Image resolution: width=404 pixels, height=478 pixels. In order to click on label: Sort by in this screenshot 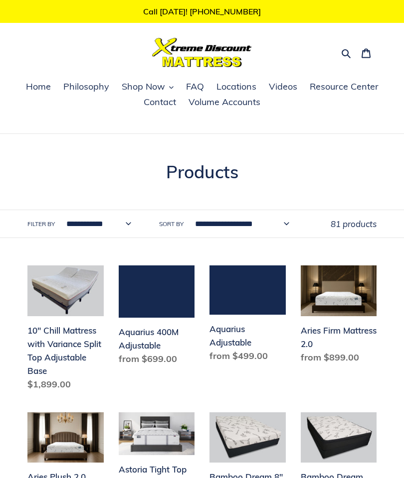, I will do `click(171, 224)`.